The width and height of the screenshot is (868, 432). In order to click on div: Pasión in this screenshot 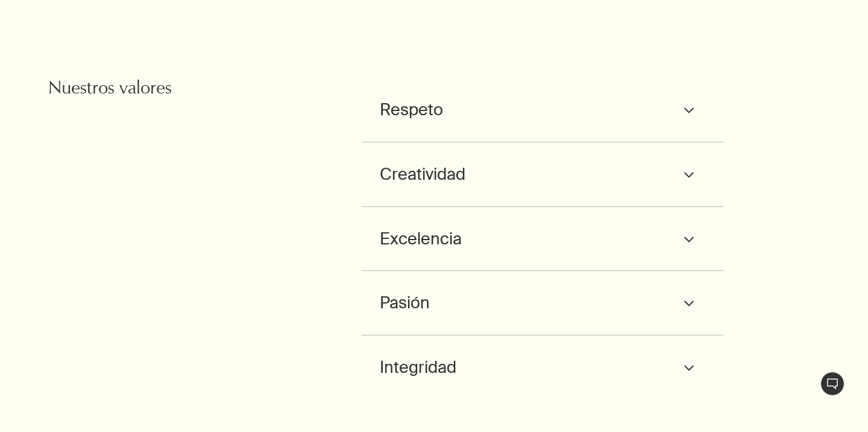, I will do `click(542, 303)`.